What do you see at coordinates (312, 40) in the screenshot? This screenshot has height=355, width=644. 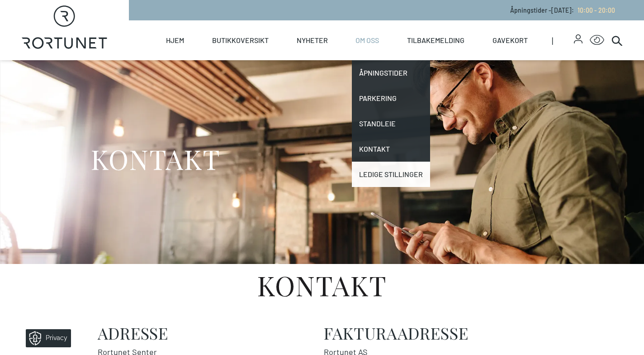 I see `a: Nyheter` at bounding box center [312, 40].